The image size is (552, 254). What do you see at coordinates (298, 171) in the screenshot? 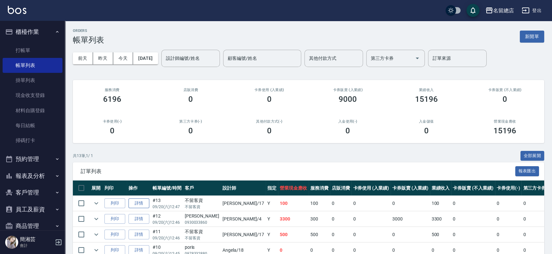
I see `span: 訂單列表` at bounding box center [298, 171].